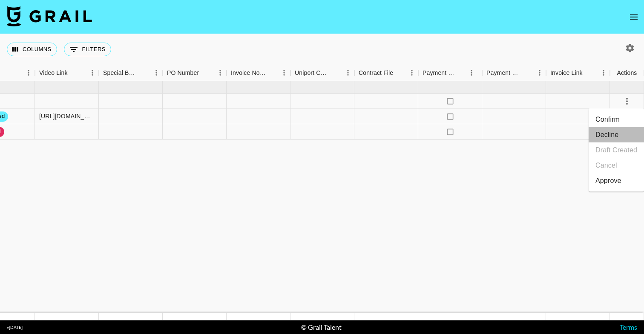  I want to click on img: Grail Talent, so click(49, 16).